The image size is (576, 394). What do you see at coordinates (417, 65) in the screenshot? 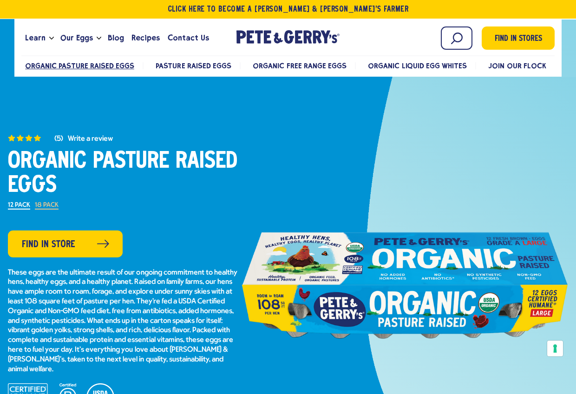
I see `span: Organic Liquid Egg Whites` at bounding box center [417, 65].